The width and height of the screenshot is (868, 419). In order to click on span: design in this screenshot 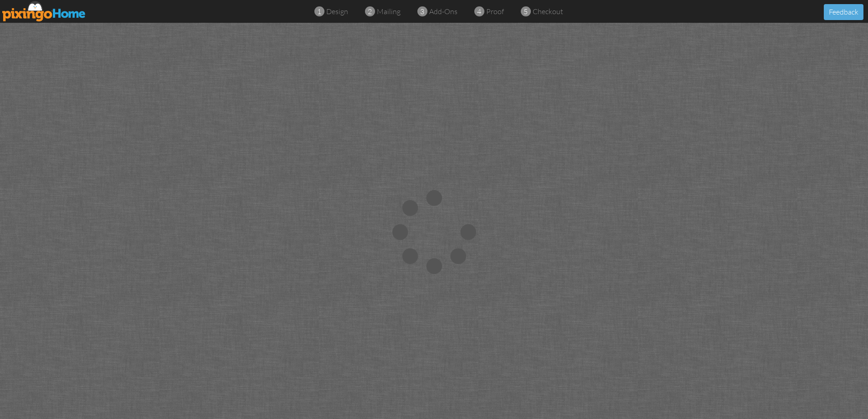, I will do `click(337, 11)`.